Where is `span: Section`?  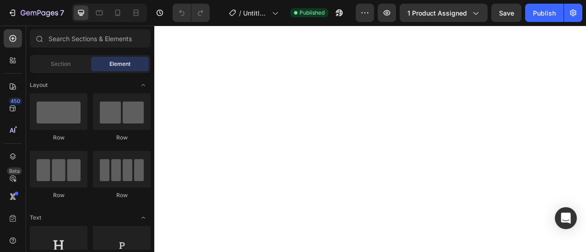
span: Section is located at coordinates (60, 64).